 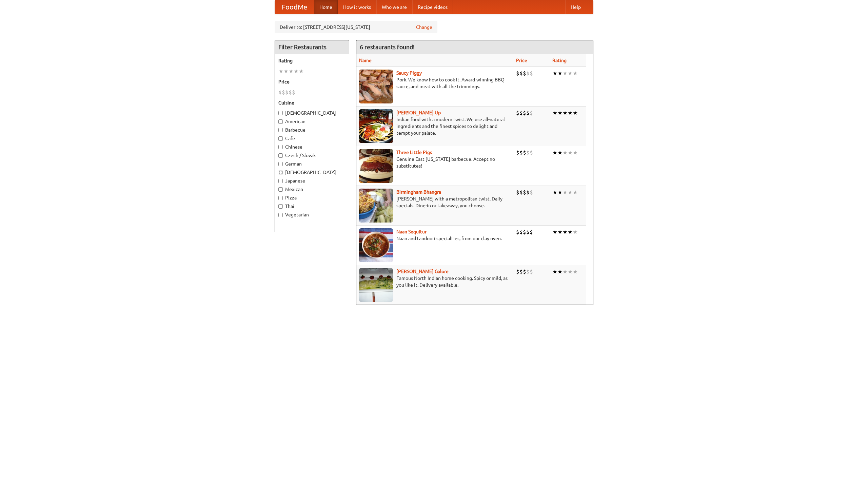 What do you see at coordinates (312, 130) in the screenshot?
I see `label: Barbecue` at bounding box center [312, 130].